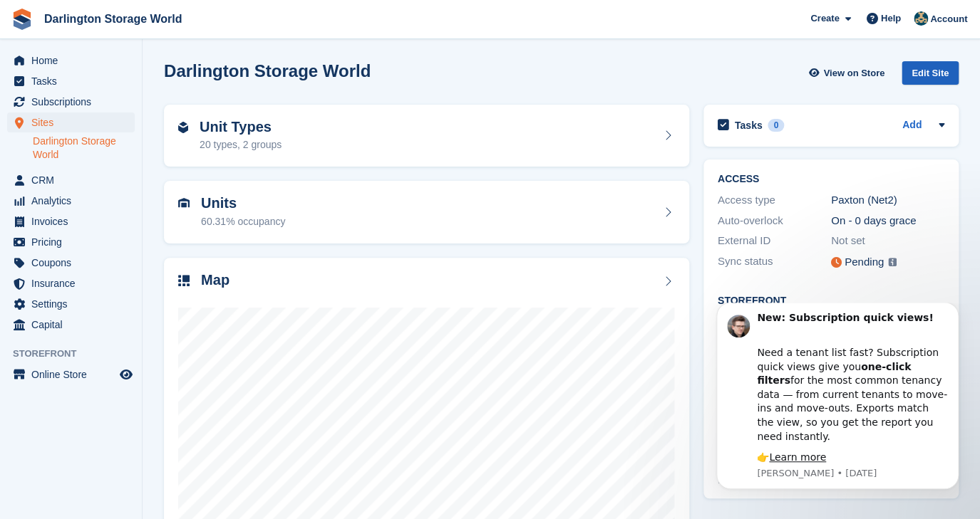 Image resolution: width=980 pixels, height=519 pixels. I want to click on a: Add, so click(912, 125).